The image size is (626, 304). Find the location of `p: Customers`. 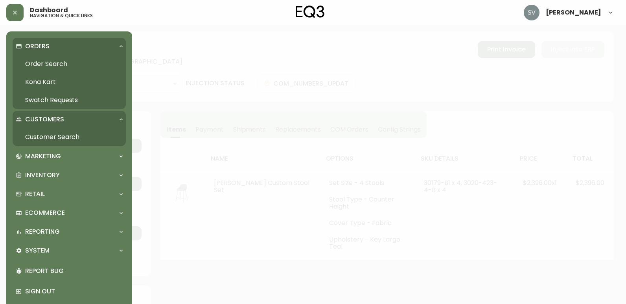

p: Customers is located at coordinates (44, 120).